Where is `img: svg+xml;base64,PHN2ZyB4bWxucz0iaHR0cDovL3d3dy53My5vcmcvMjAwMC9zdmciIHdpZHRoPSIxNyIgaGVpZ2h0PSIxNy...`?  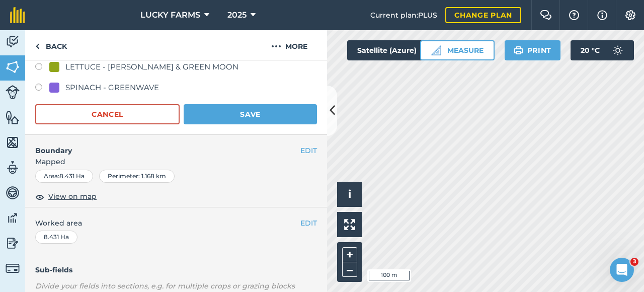
img: svg+xml;base64,PHN2ZyB4bWxucz0iaHR0cDovL3d3dy53My5vcmcvMjAwMC9zdmciIHdpZHRoPSIxNyIgaGVpZ2h0PSIxNy... is located at coordinates (602, 15).